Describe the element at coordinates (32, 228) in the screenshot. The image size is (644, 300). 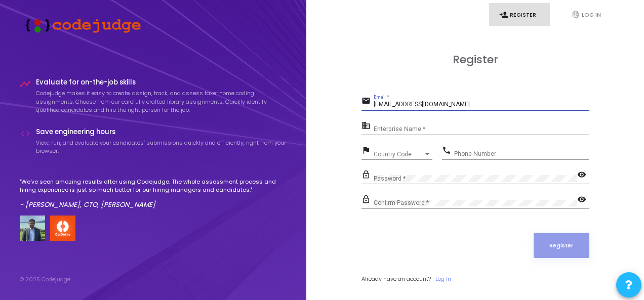
I see `img: user image` at that location.